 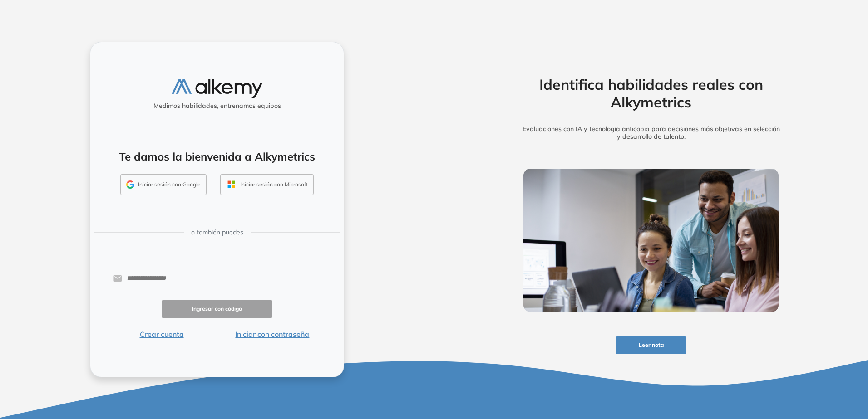 I want to click on button: Iniciar sesión con Google, so click(x=163, y=185).